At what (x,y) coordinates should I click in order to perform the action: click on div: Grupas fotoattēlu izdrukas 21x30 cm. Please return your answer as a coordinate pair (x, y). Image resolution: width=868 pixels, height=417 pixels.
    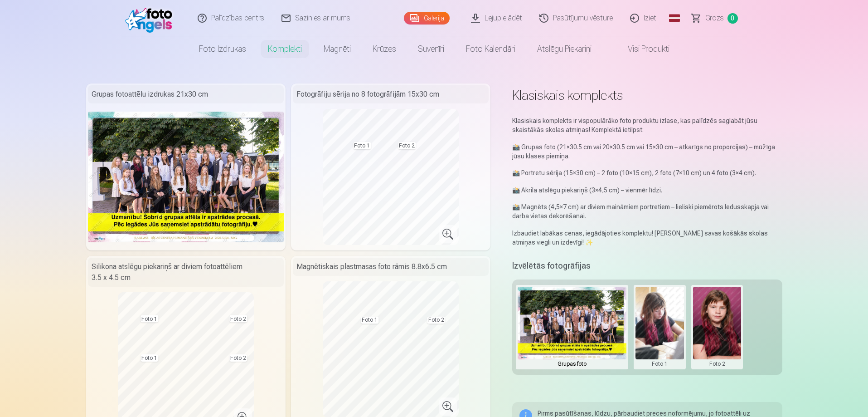
    Looking at the image, I should click on (186, 94).